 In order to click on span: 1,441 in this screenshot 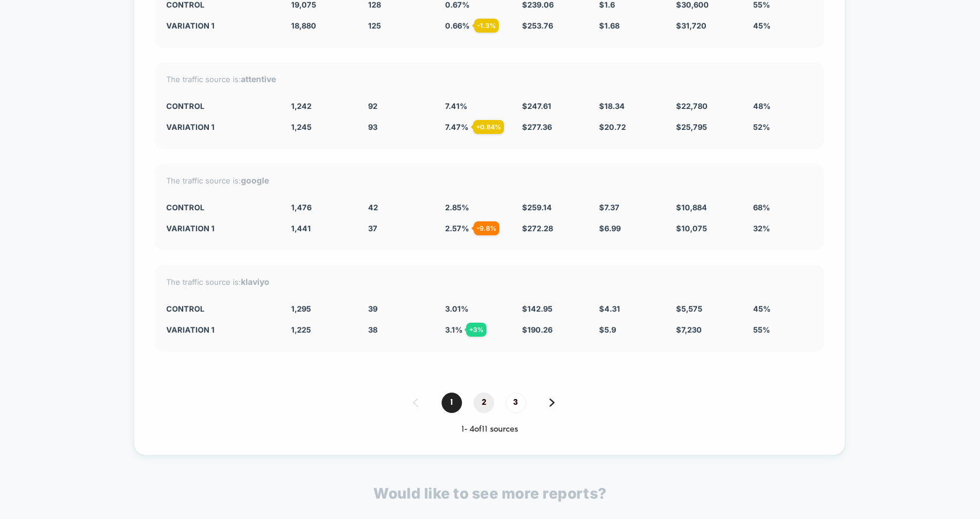, I will do `click(301, 228)`.